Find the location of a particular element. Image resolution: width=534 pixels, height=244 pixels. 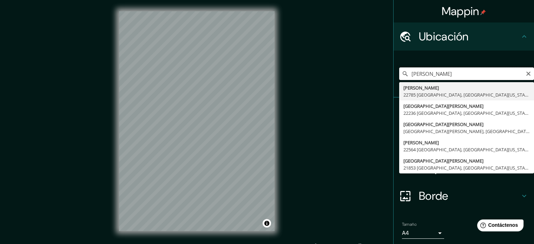

button: Claro is located at coordinates (529, 73).